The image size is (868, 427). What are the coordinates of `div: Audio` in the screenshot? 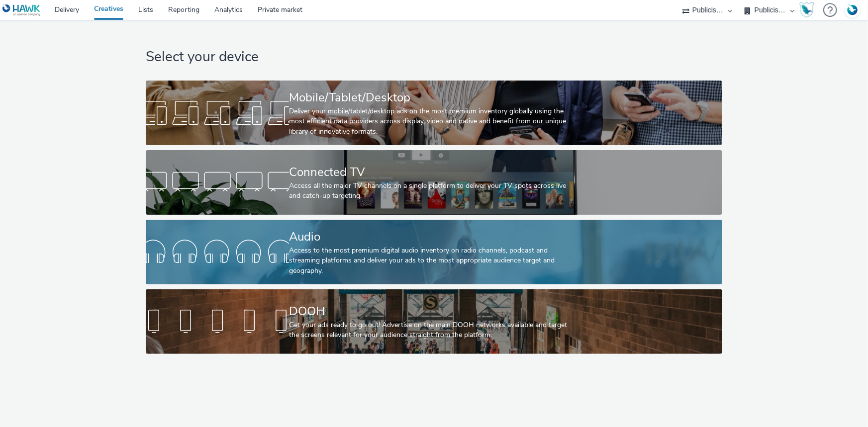 It's located at (432, 237).